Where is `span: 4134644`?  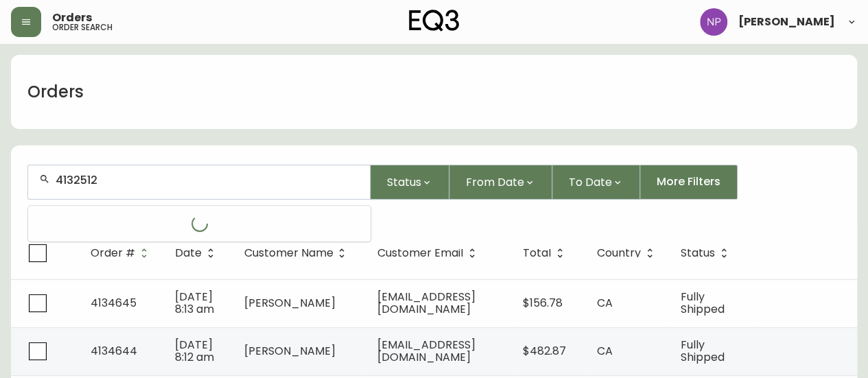 span: 4134644 is located at coordinates (113, 350).